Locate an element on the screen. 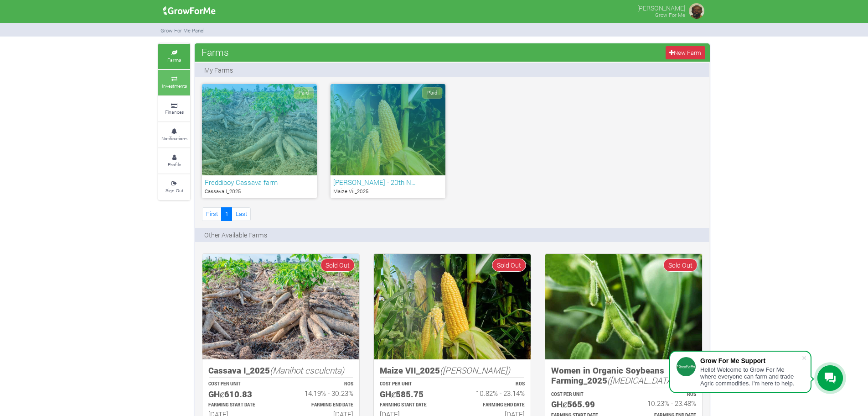 This screenshot has height=416, width=868. h6: Freddiboy Cassava farm is located at coordinates (259, 182).